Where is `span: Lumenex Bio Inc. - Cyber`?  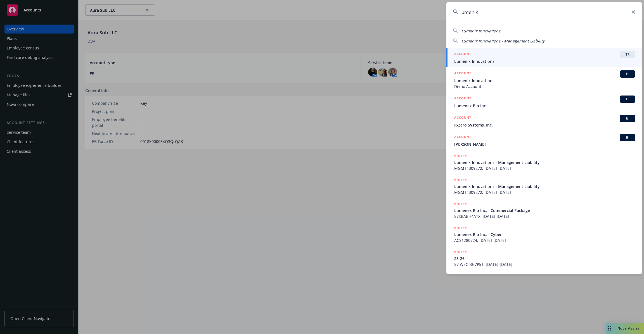
span: Lumenex Bio Inc. - Cyber is located at coordinates (545, 234).